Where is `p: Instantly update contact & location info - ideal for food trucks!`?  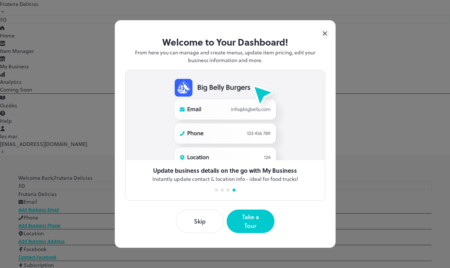
p: Instantly update contact & location info - ideal for food trucks! is located at coordinates (225, 179).